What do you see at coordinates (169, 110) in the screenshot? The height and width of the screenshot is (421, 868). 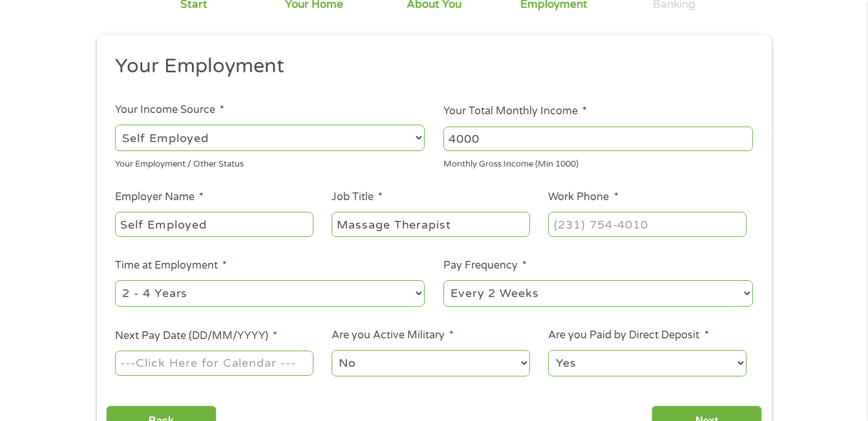 I see `label: Your Income Source` at bounding box center [169, 110].